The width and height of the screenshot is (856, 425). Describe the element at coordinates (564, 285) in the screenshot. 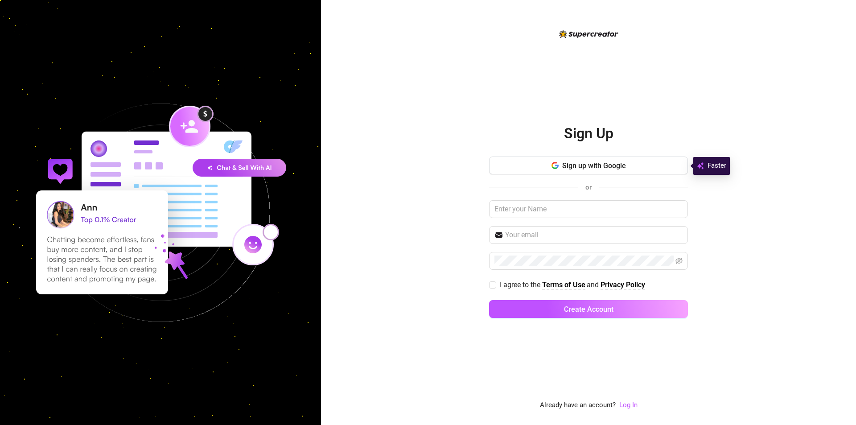

I see `strong: Terms of Use` at that location.